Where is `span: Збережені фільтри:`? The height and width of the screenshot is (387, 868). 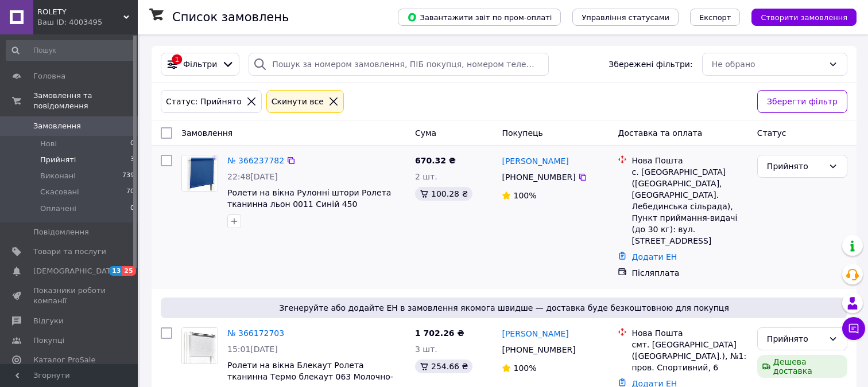 span: Збережені фільтри: is located at coordinates (651, 64).